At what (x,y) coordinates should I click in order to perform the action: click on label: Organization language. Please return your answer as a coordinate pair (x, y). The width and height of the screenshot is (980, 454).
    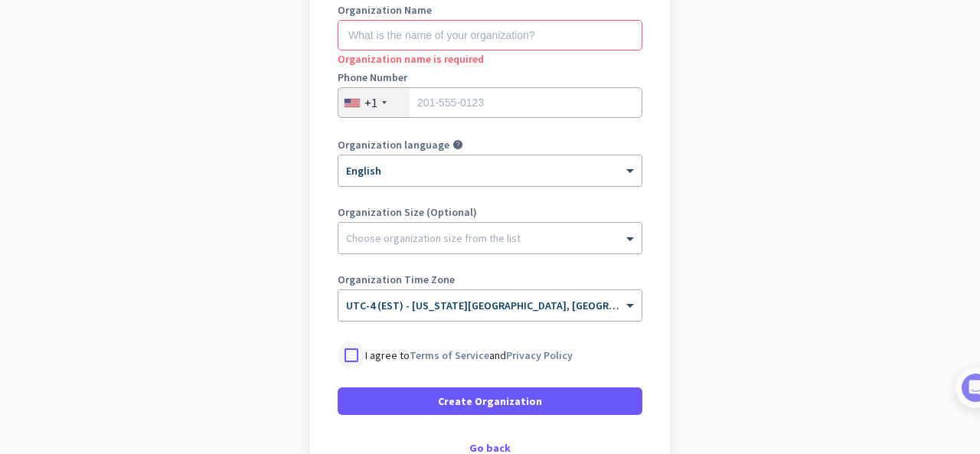
    Looking at the image, I should click on (393, 144).